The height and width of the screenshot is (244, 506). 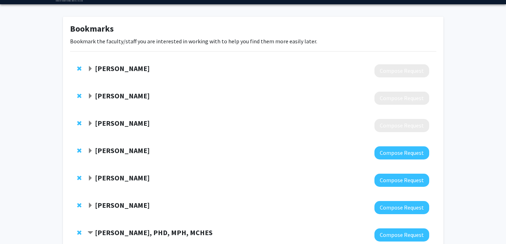 I want to click on span: Expand Elizabeth Wright-Jin Bookmark, so click(x=90, y=206).